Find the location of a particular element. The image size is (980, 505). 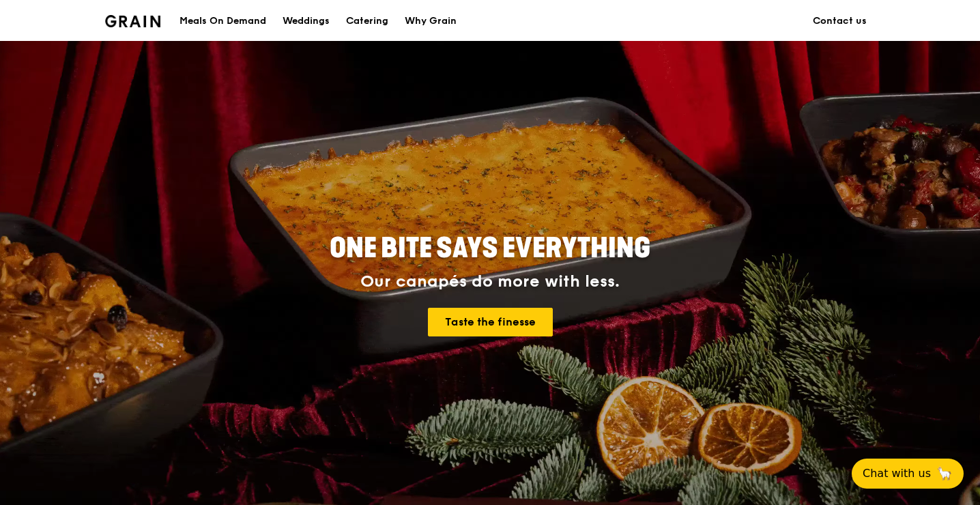

img: Grain is located at coordinates (132, 22).